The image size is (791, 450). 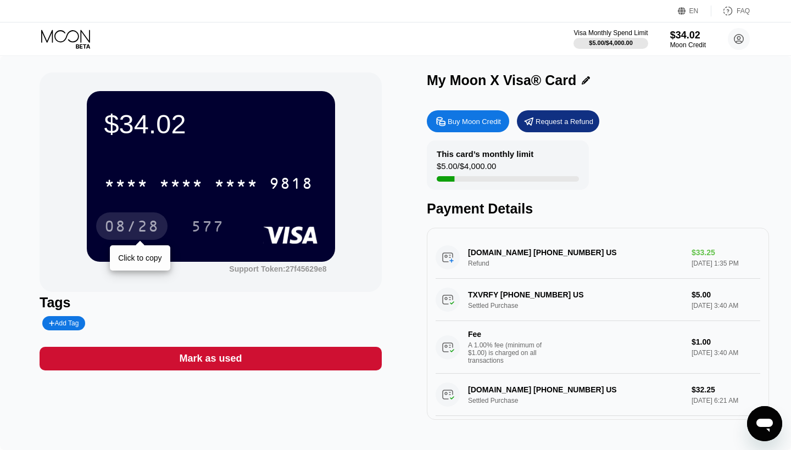 What do you see at coordinates (501, 80) in the screenshot?
I see `div: My Moon X Visa® Card` at bounding box center [501, 80].